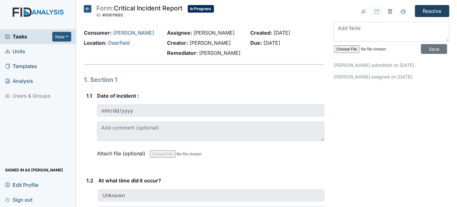  I want to click on strong: Assignee:, so click(179, 33).